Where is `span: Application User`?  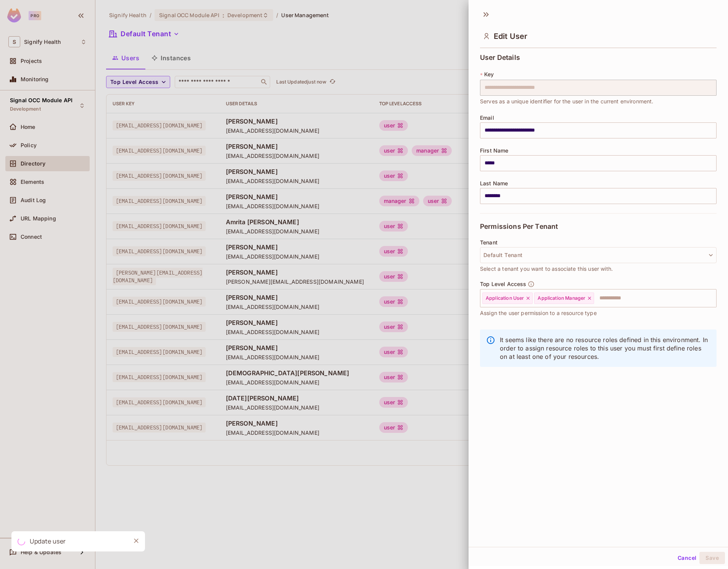 span: Application User is located at coordinates (505, 298).